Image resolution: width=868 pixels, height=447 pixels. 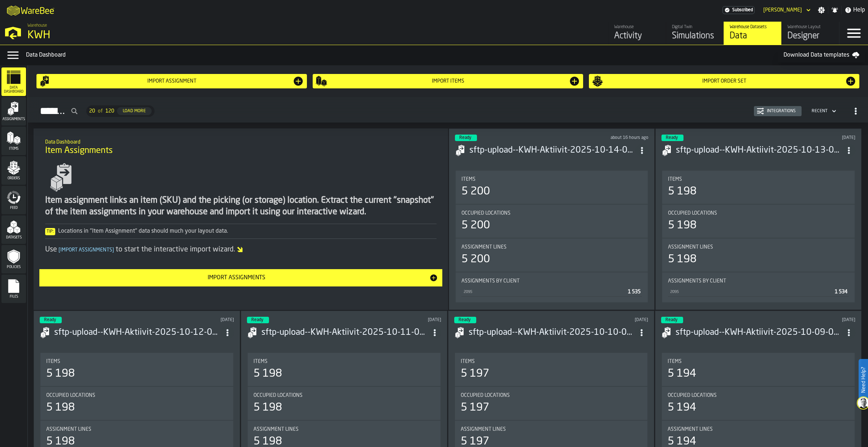 What do you see at coordinates (172, 81) in the screenshot?
I see `div: Import assignment` at bounding box center [172, 81].